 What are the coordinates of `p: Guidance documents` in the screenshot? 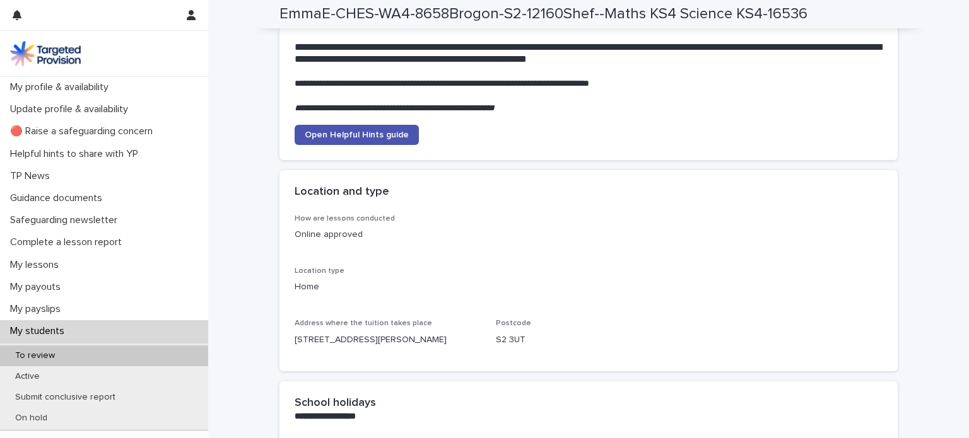 It's located at (59, 198).